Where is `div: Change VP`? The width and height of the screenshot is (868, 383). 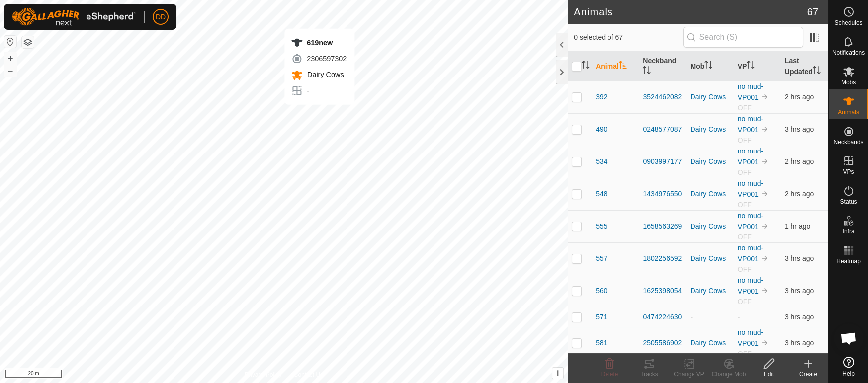 div: Change VP is located at coordinates (689, 374).